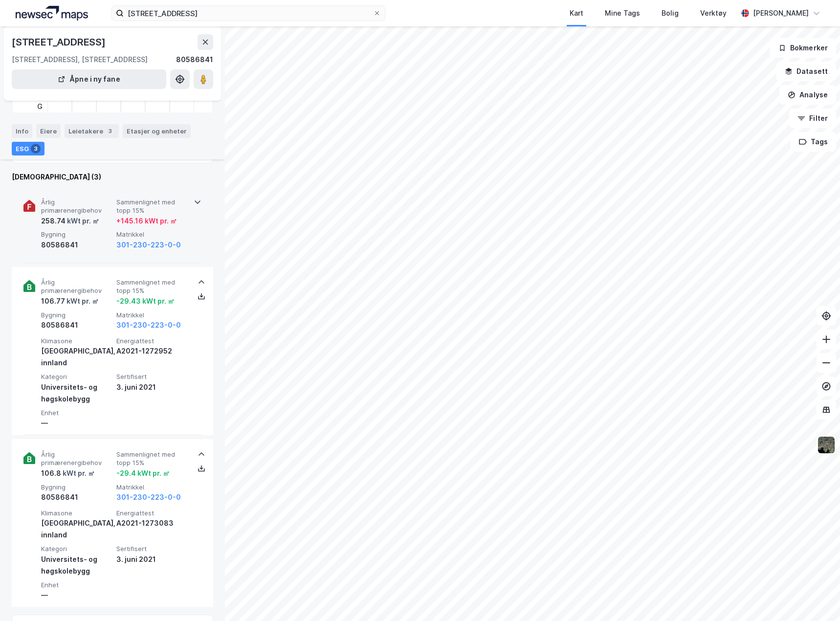 This screenshot has height=621, width=840. What do you see at coordinates (152, 523) in the screenshot?
I see `div: A2021-1273083` at bounding box center [152, 523].